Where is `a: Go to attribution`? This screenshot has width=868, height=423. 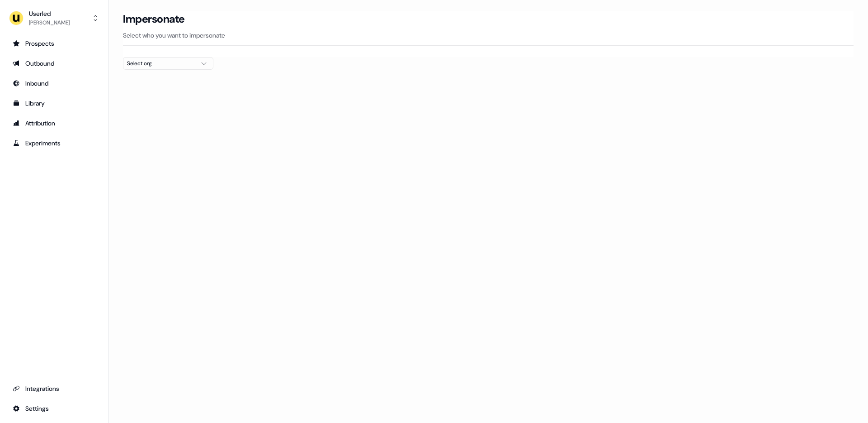 a: Go to attribution is located at coordinates (54, 123).